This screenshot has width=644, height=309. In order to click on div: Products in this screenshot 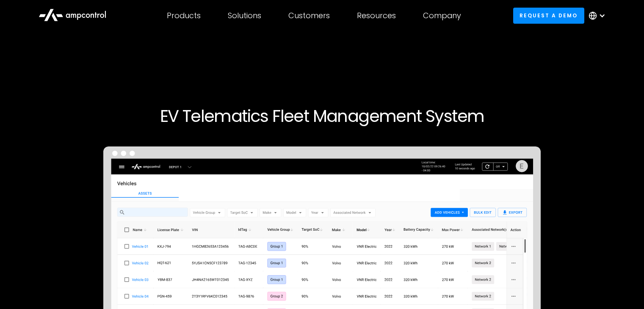, I will do `click(184, 16)`.